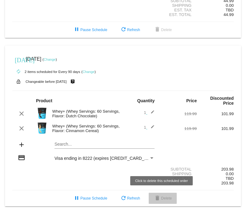  I want to click on strong: Discounted Price, so click(222, 100).